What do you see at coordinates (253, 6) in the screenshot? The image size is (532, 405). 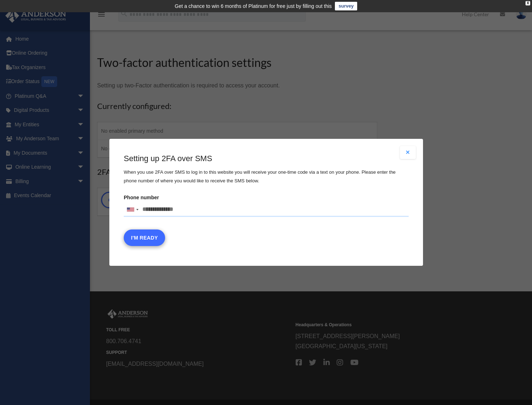 I see `div: Get a chance to win 6 months of Platinum for free just by filling out this` at bounding box center [253, 6].